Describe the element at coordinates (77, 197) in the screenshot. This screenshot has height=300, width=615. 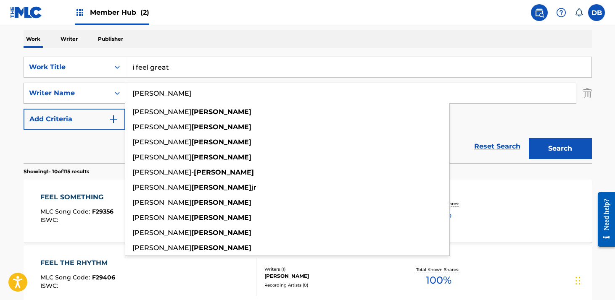
I see `div: FEEL SOMETHING` at that location.